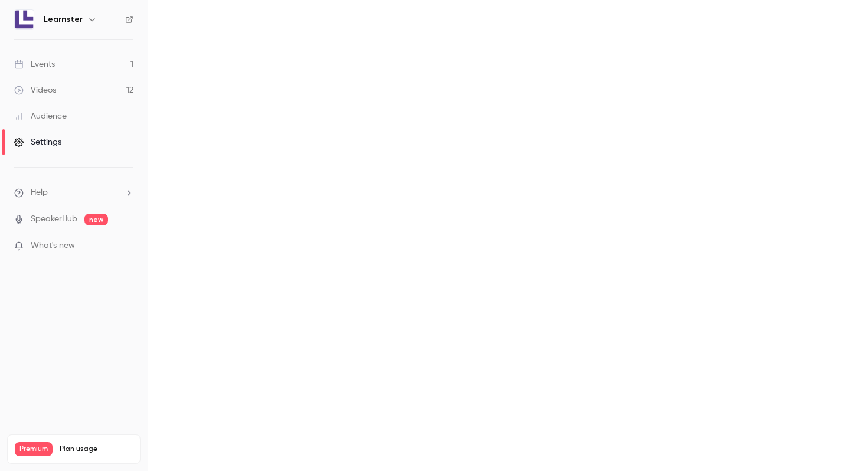  What do you see at coordinates (41, 116) in the screenshot?
I see `div: Audience` at bounding box center [41, 116].